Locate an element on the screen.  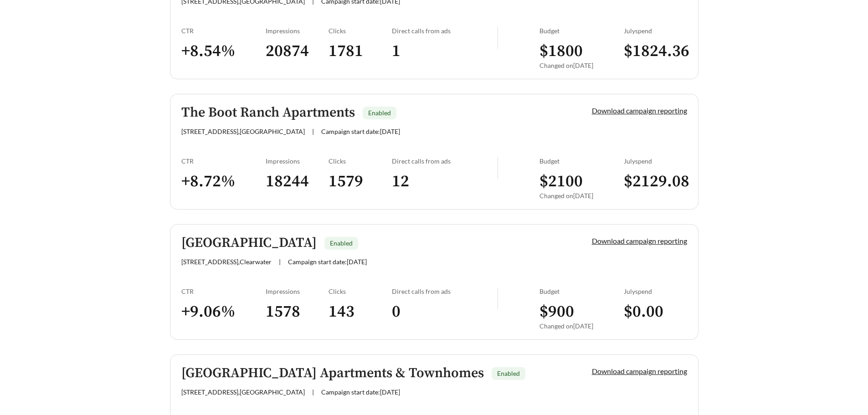
h3: 1579 is located at coordinates (360, 181).